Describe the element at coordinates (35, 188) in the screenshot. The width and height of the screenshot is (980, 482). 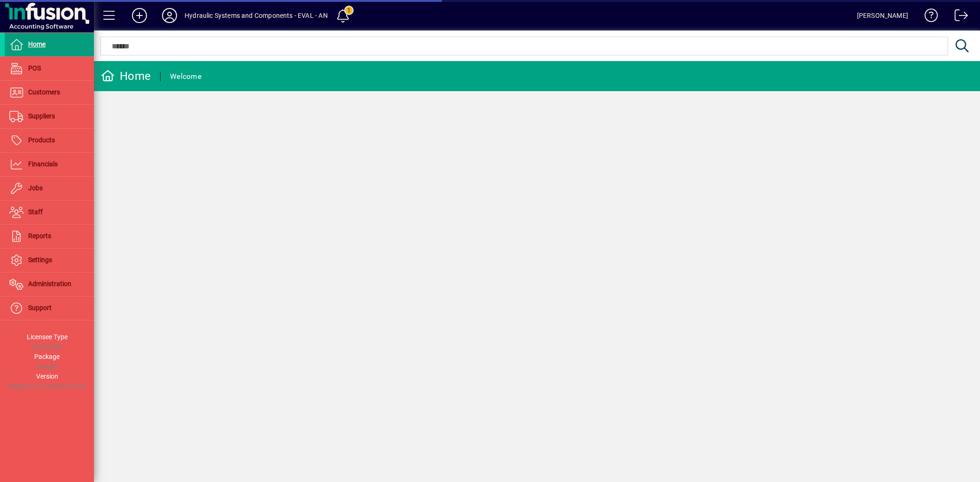
I see `span: Jobs` at that location.